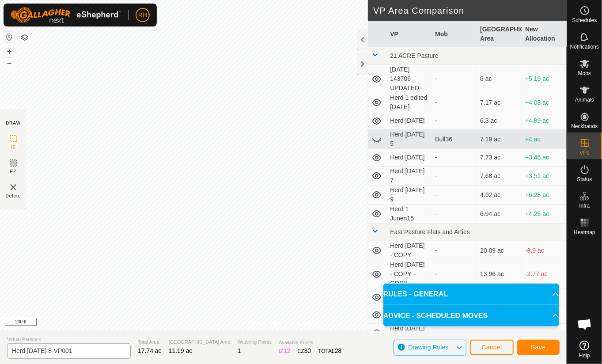 This screenshot has height=364, width=602. Describe the element at coordinates (471, 316) in the screenshot. I see `p-accordion-header: ADVICE - SCHEDULED MOVES` at that location.